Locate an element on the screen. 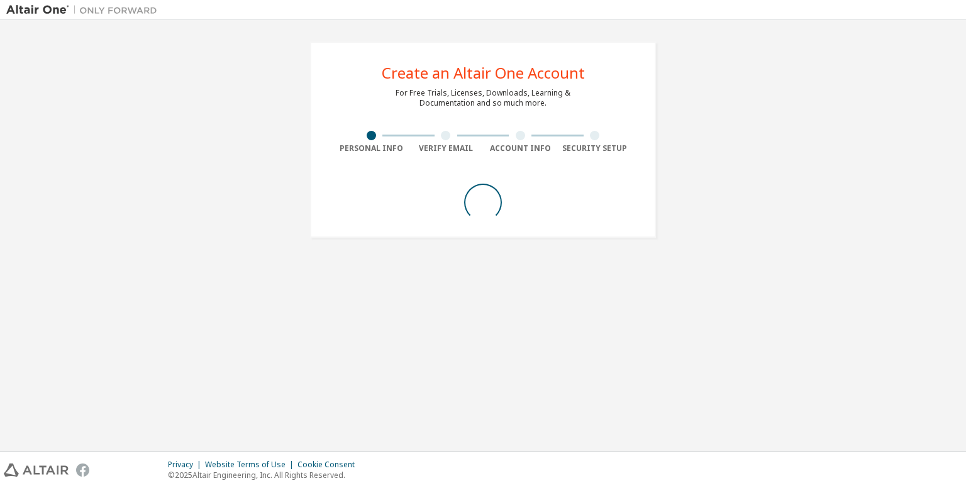 The width and height of the screenshot is (966, 488). p: © 2025 Altair Engineering, Inc. All Rights Reserved. is located at coordinates (265, 475).